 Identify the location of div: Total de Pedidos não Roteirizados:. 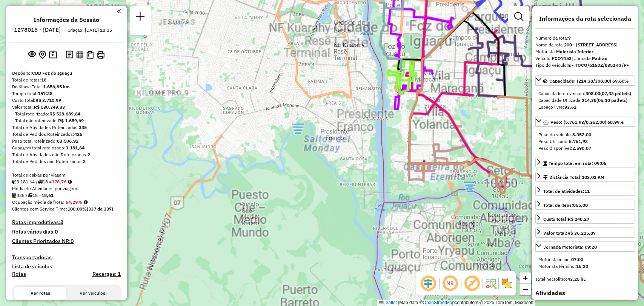
(66, 162).